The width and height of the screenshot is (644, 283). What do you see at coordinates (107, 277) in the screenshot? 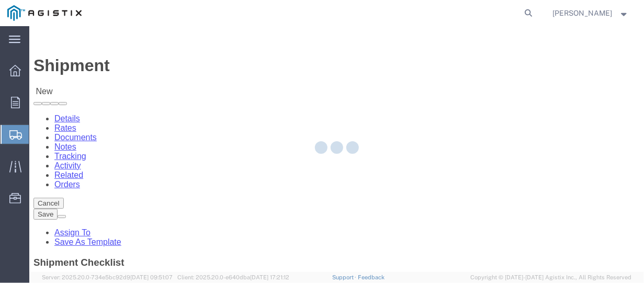
I see `span: Server: 2025.20.0-734e5bc92d9` at bounding box center [107, 277].